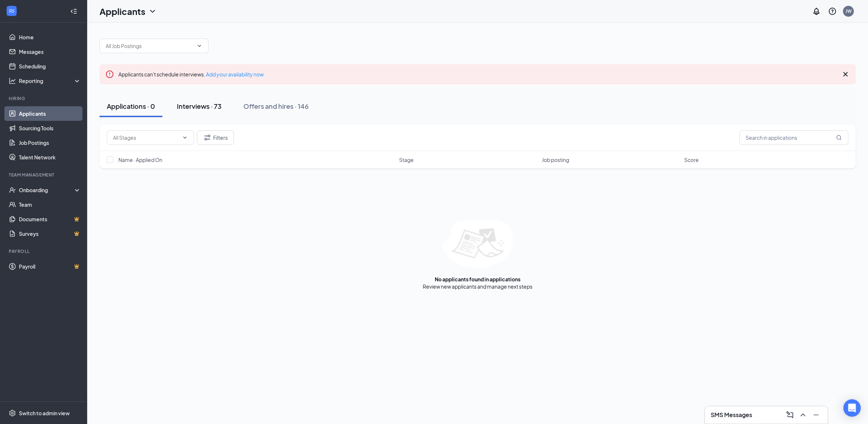 The width and height of the screenshot is (868, 424). What do you see at coordinates (276, 106) in the screenshot?
I see `div: Offers and hires · 146` at bounding box center [276, 106].